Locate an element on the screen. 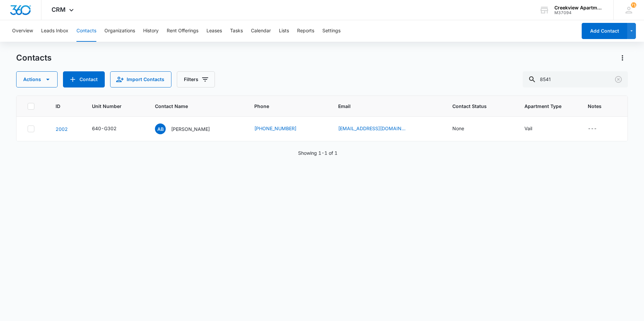 The width and height of the screenshot is (644, 321). button: Settings is located at coordinates (331, 31).